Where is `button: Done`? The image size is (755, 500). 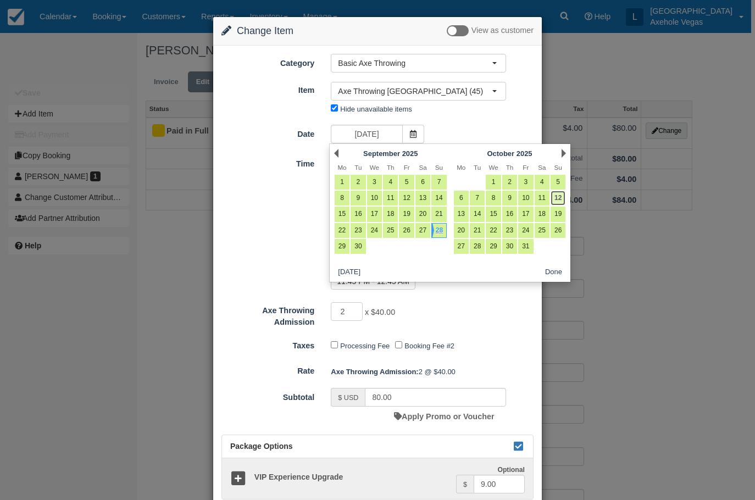
button: Done is located at coordinates (553, 272).